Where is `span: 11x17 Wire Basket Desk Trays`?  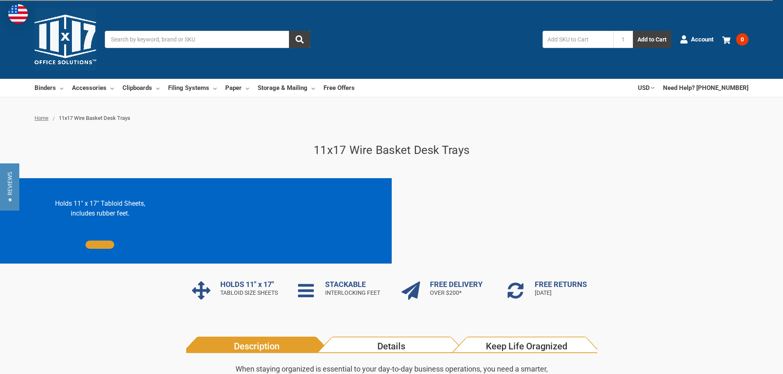
span: 11x17 Wire Basket Desk Trays is located at coordinates (95, 118).